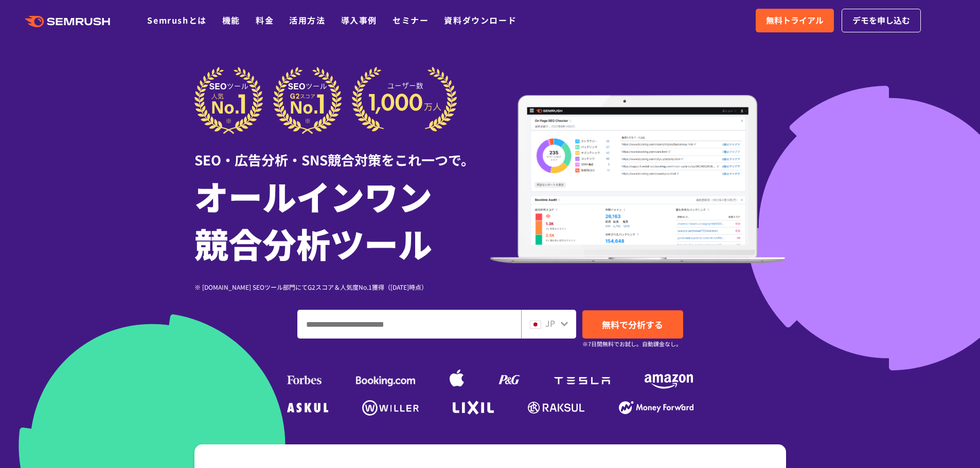 The height and width of the screenshot is (468, 980). What do you see at coordinates (795, 20) in the screenshot?
I see `span: 無料トライアル` at bounding box center [795, 20].